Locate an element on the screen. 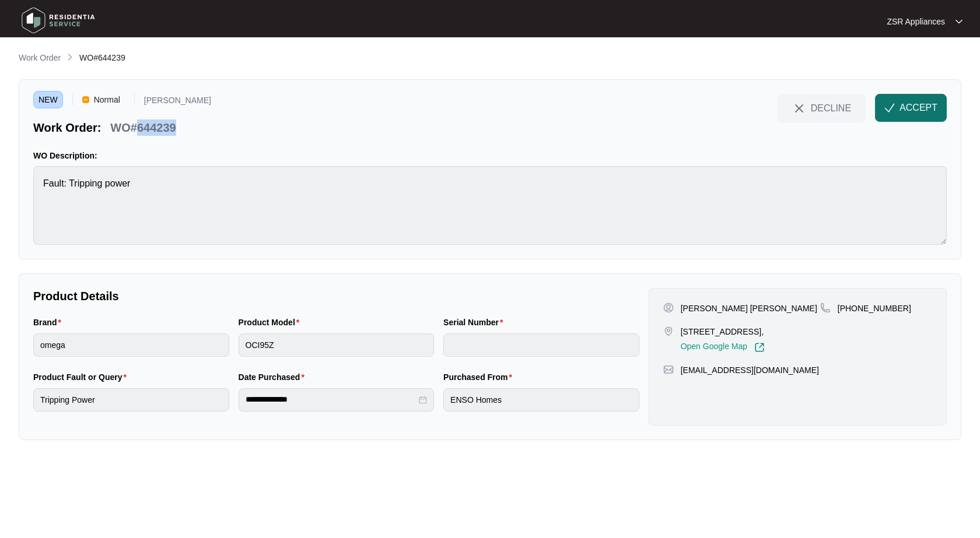 This screenshot has width=980, height=538. p: WO#644239 is located at coordinates (143, 128).